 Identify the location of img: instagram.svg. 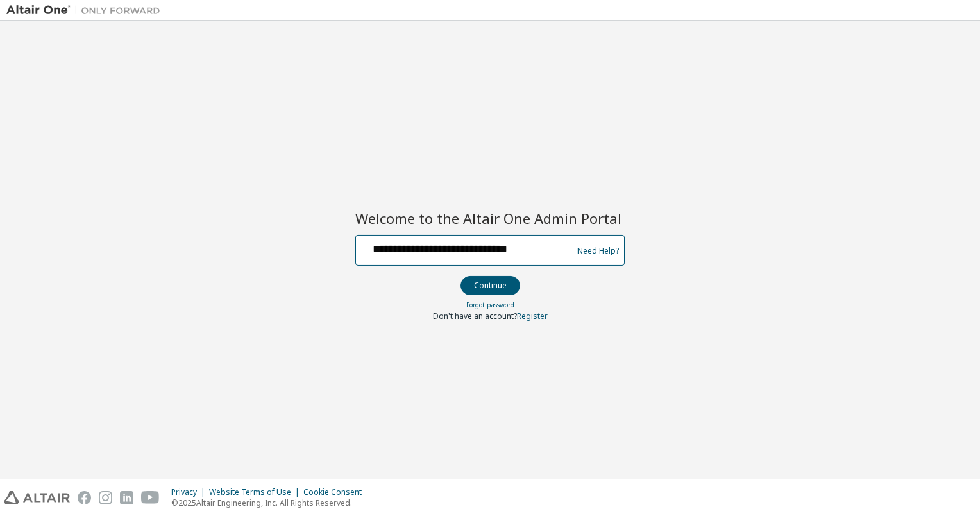
(105, 497).